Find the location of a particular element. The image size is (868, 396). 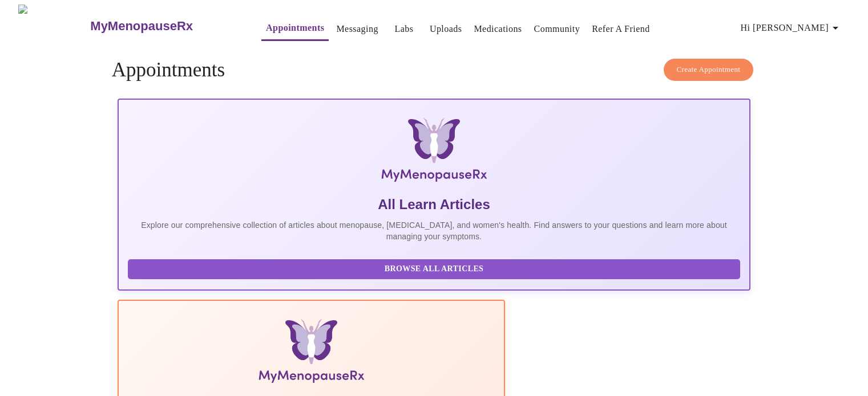

button: Appointments is located at coordinates (295, 28).